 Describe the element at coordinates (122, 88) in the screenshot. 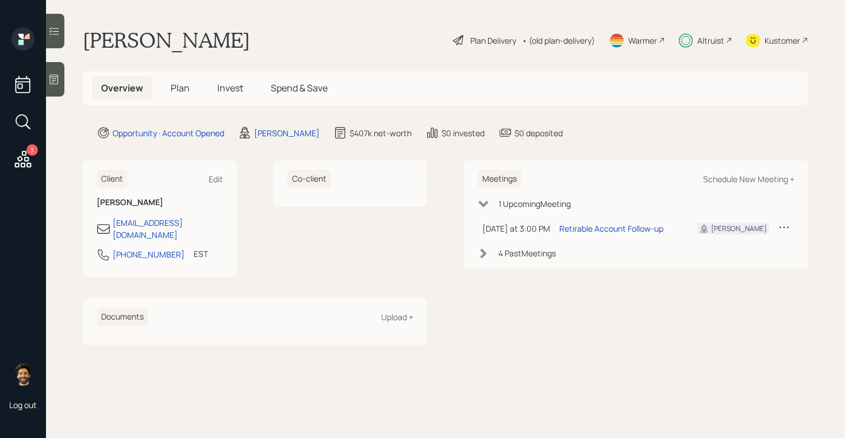

I see `span: Overview` at that location.